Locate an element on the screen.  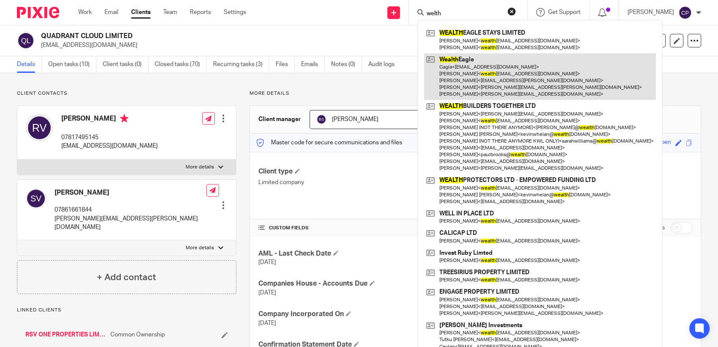
p: 07817495145 is located at coordinates (109, 137).